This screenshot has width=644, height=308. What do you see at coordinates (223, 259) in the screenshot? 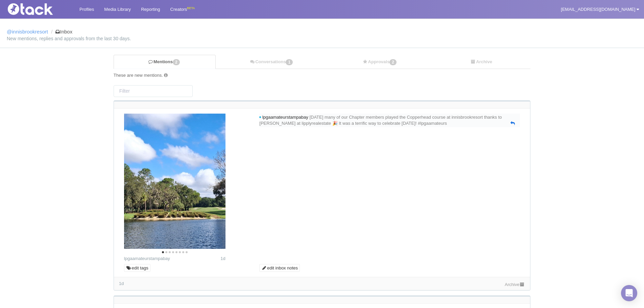
I see `time: Posted: 2025-09-03 00:47 UTC` at bounding box center [223, 259].